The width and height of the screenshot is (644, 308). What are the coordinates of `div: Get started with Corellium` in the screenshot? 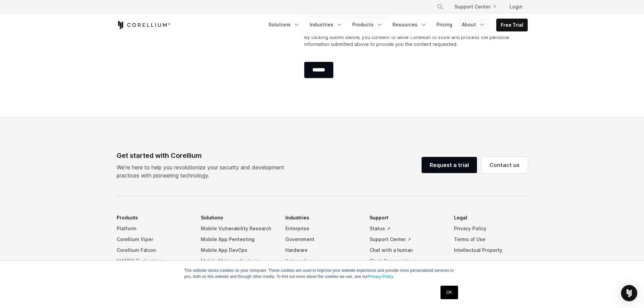 It's located at (203, 156).